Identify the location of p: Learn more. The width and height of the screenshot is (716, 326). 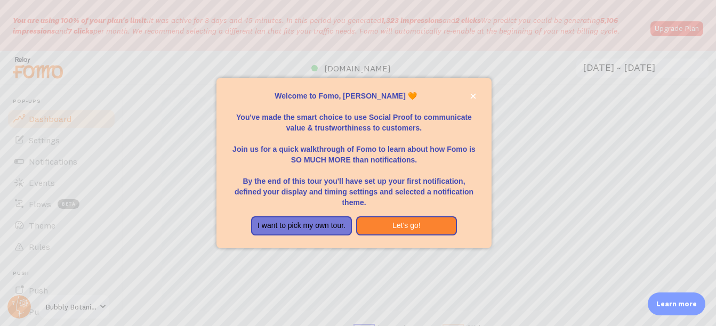
(676, 304).